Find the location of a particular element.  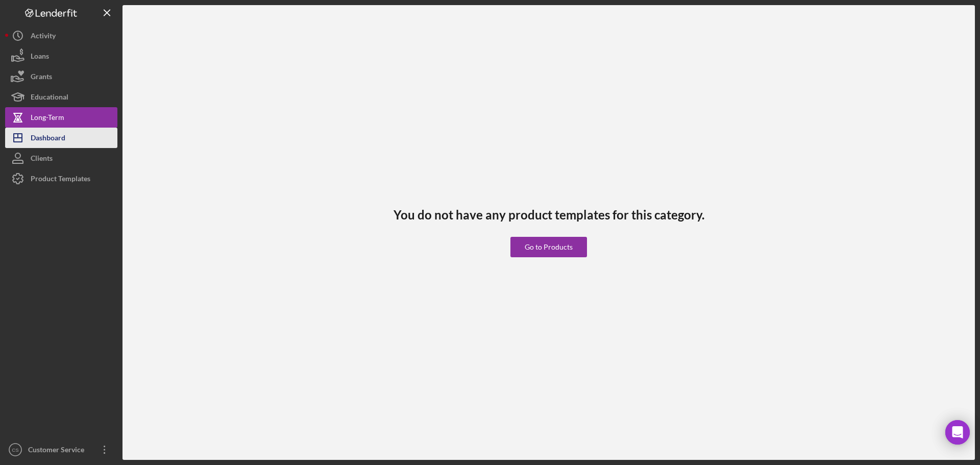

a: Clients is located at coordinates (61, 158).